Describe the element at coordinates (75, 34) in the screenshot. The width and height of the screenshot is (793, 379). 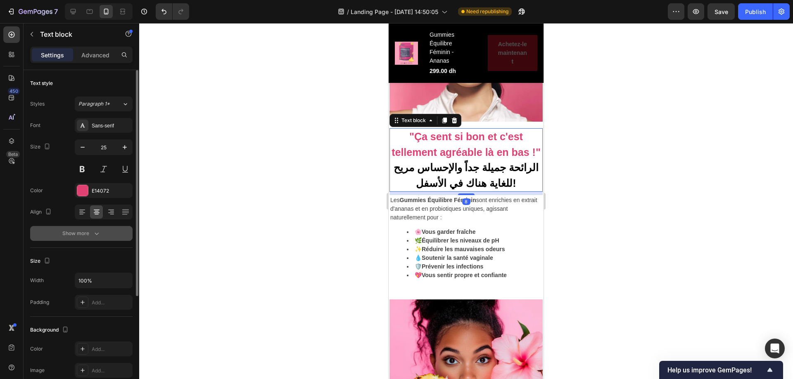
I see `p: Text block` at that location.